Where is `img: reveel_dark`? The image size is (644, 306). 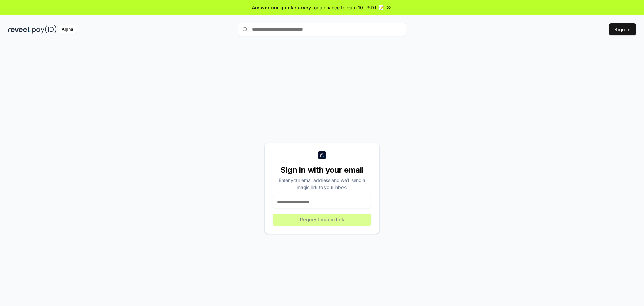
img: reveel_dark is located at coordinates (19, 30).